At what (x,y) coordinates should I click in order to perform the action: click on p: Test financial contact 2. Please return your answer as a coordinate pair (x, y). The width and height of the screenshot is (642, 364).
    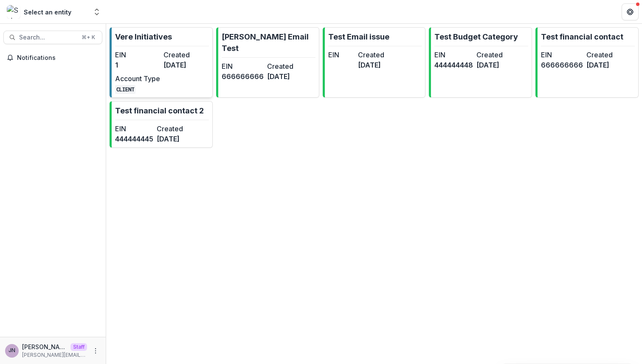
    Looking at the image, I should click on (159, 110).